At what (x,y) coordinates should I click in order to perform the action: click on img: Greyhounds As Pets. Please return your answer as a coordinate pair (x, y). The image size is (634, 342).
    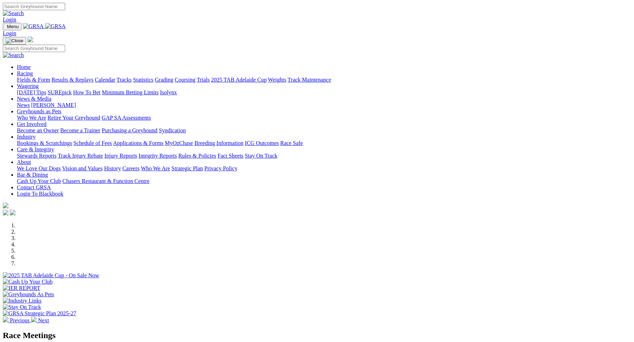
    Looking at the image, I should click on (29, 295).